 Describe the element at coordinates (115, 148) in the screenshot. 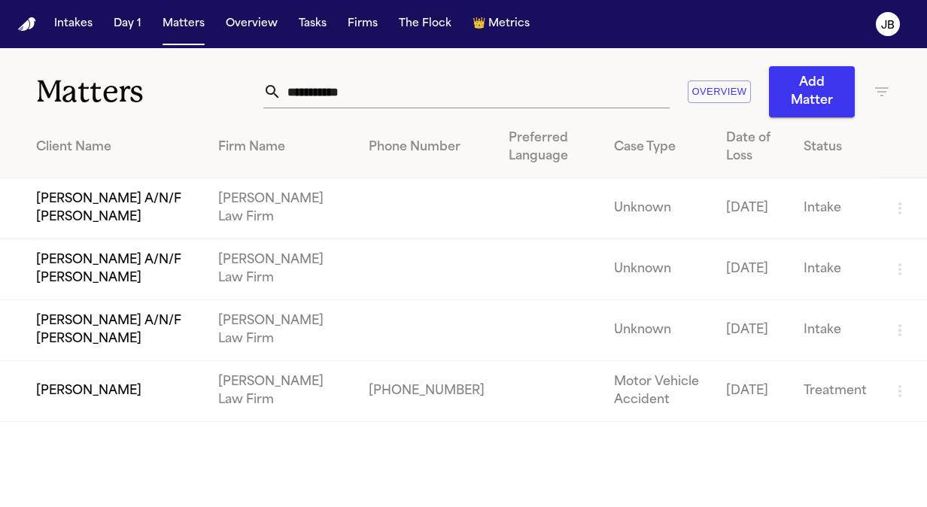

I see `div: Client Name` at that location.